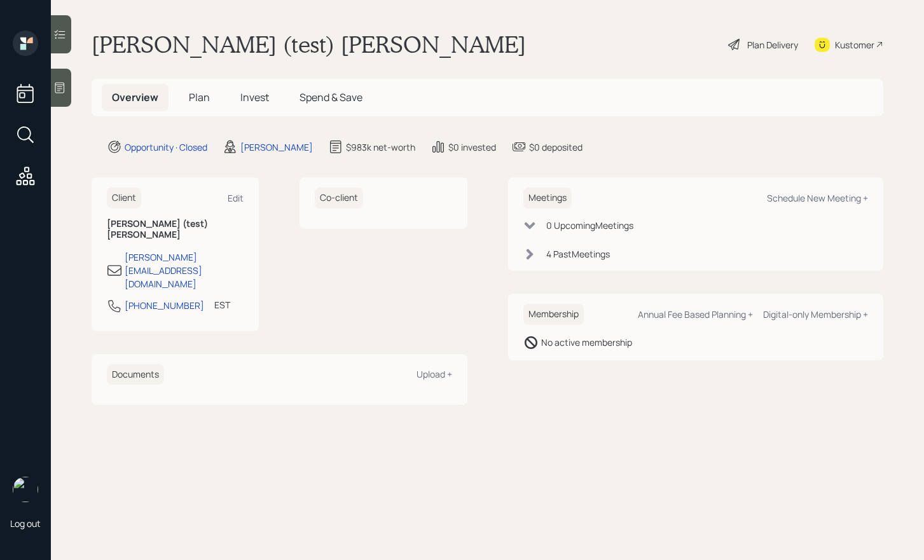  What do you see at coordinates (586, 342) in the screenshot?
I see `div: No active membership` at bounding box center [586, 342].